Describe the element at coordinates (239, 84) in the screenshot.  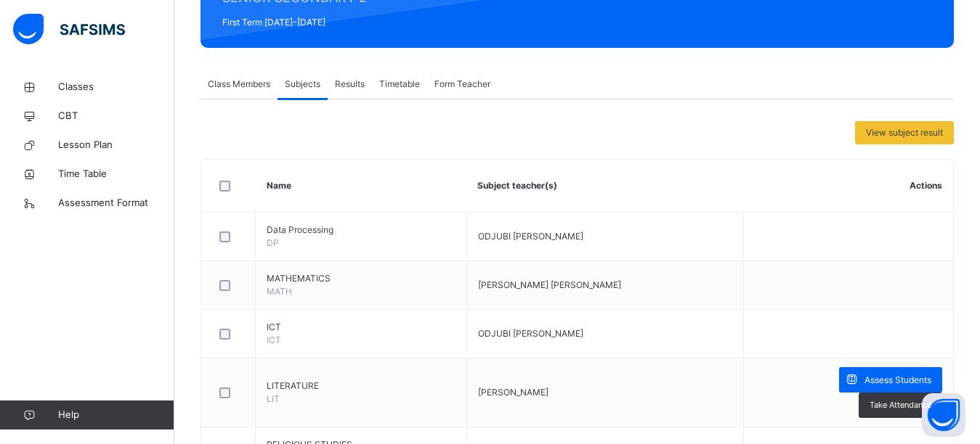
I see `span: Class Members` at that location.